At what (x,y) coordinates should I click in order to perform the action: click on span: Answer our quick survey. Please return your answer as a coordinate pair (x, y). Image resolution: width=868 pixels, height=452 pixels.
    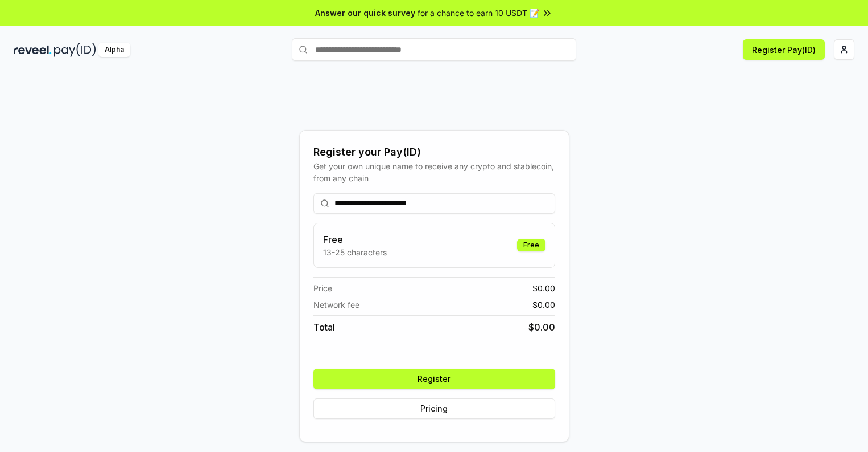
    Looking at the image, I should click on (366, 13).